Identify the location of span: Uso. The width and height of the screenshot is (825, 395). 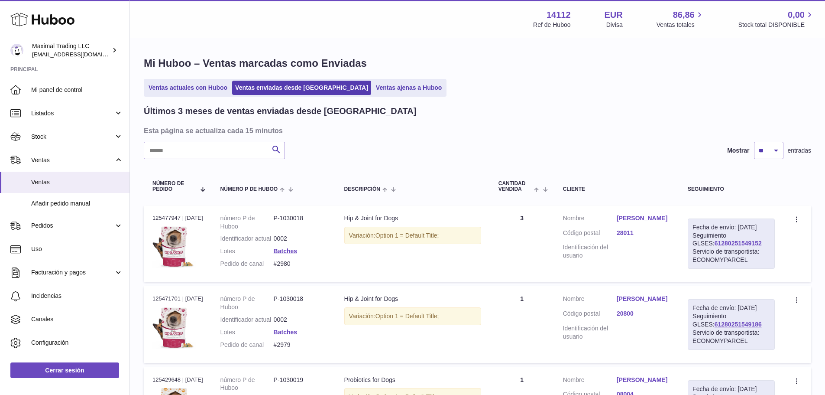
(77, 249).